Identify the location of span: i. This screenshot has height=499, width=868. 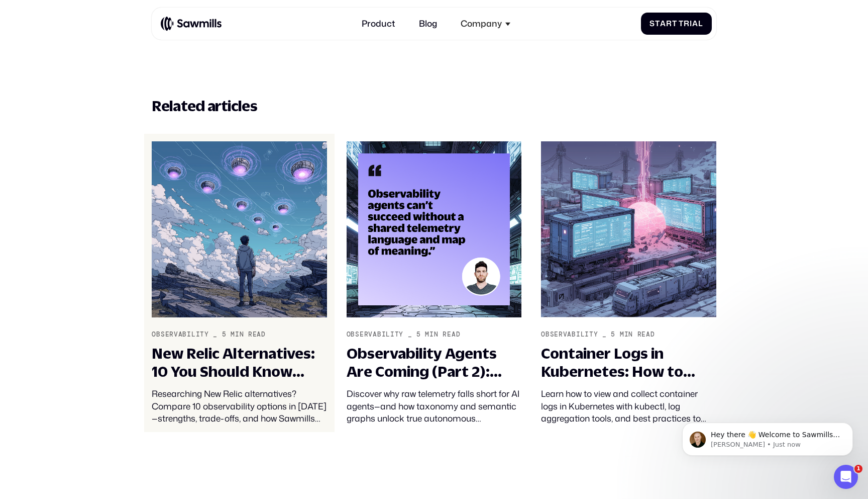
(691, 23).